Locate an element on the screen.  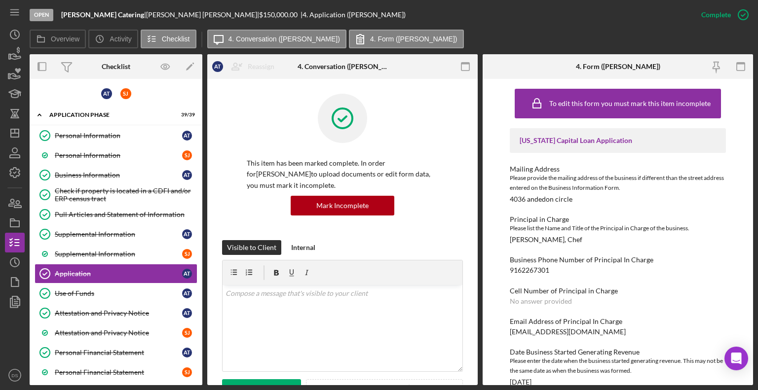
div: Open Intercom Messenger is located at coordinates (736, 359).